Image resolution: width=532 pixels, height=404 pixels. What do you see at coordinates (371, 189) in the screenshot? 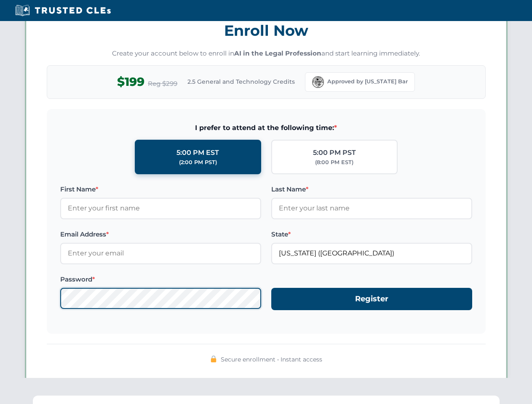
I see `label: Last Name` at bounding box center [371, 189].